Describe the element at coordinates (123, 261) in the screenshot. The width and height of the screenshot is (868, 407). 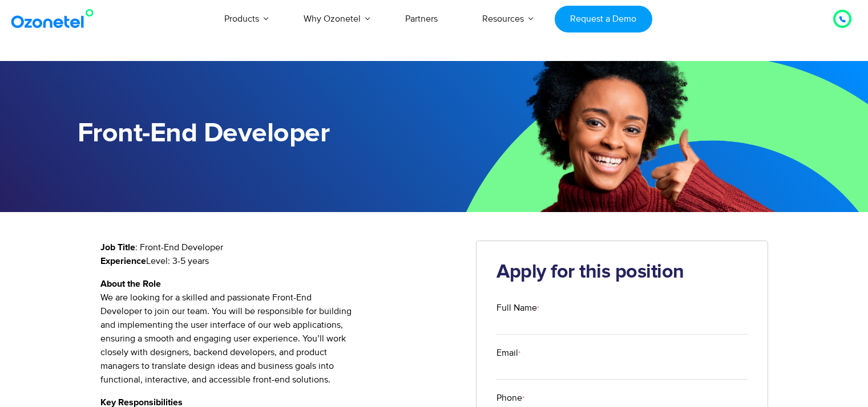
I see `strong: Experience` at that location.